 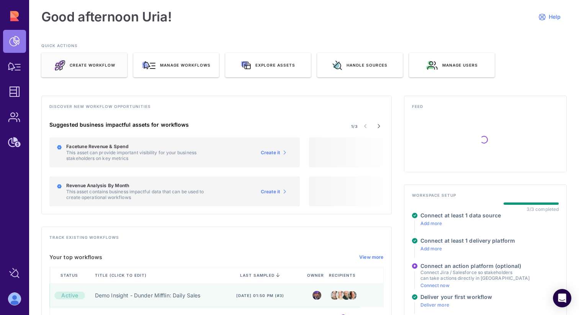 What do you see at coordinates (92, 65) in the screenshot?
I see `span: Create Workflow` at bounding box center [92, 65].